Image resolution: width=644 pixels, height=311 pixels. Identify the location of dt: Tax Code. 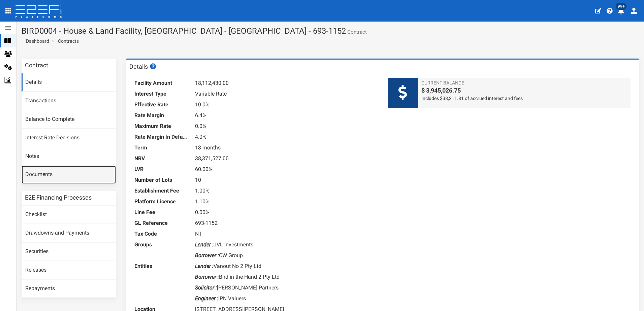
(162, 234).